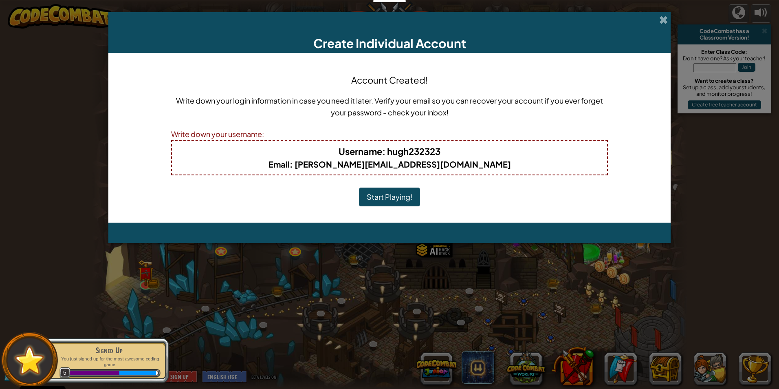 This screenshot has width=779, height=389. Describe the element at coordinates (157, 373) in the screenshot. I see `div: 1 XP until level 6` at that location.